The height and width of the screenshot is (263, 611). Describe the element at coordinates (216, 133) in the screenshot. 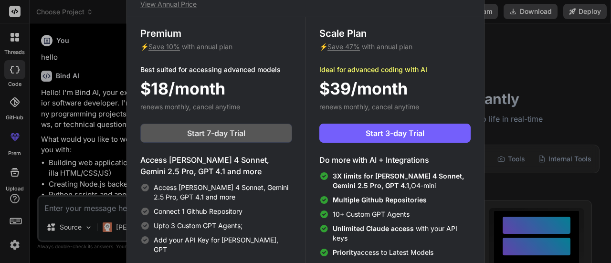

I see `span: Start 7-day Trial` at that location.